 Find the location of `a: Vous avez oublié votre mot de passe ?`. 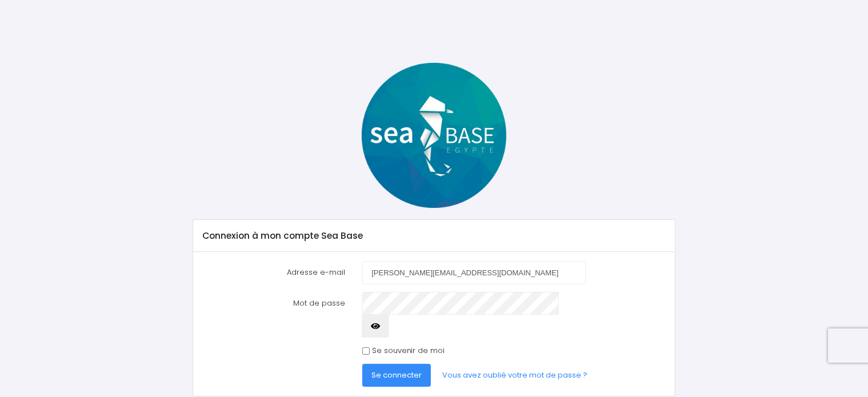

a: Vous avez oublié votre mot de passe ? is located at coordinates (515, 376).